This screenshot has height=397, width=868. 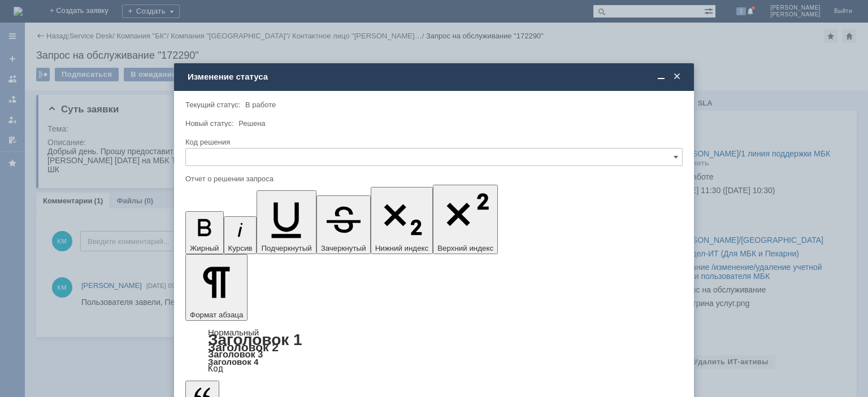 What do you see at coordinates (286, 222) in the screenshot?
I see `button: Подчеркнутый` at bounding box center [286, 222].